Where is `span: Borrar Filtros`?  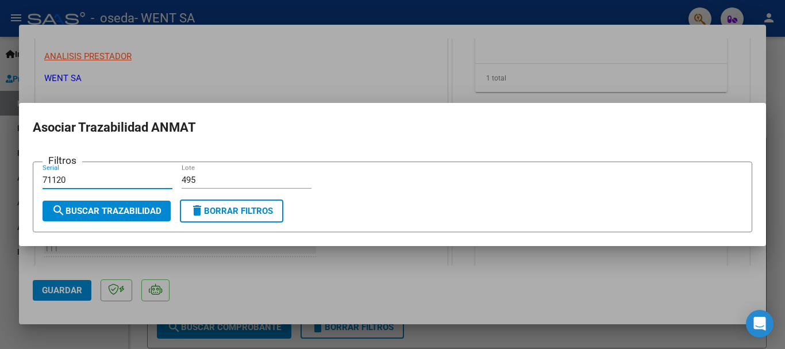 span: Borrar Filtros is located at coordinates (231, 211).